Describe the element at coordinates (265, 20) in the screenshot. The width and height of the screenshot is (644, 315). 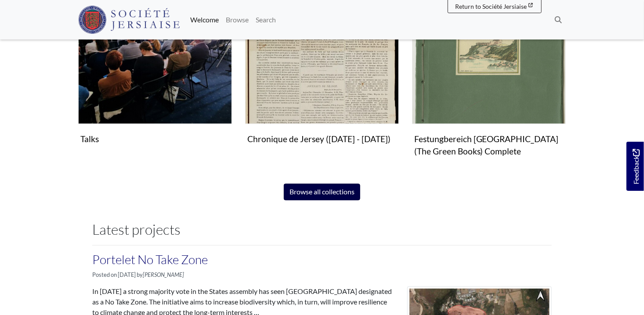
I see `a: Search` at that location.